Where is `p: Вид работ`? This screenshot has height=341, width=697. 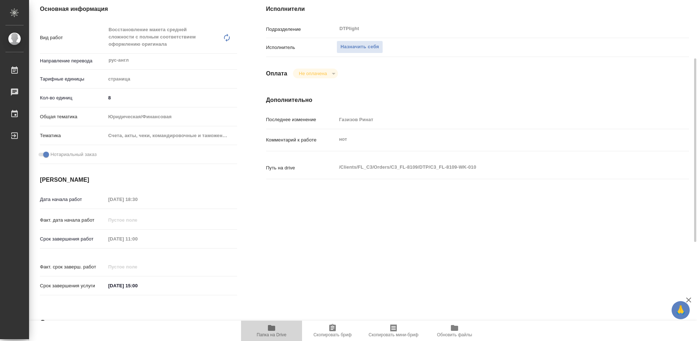
p: Вид работ is located at coordinates (73, 38).